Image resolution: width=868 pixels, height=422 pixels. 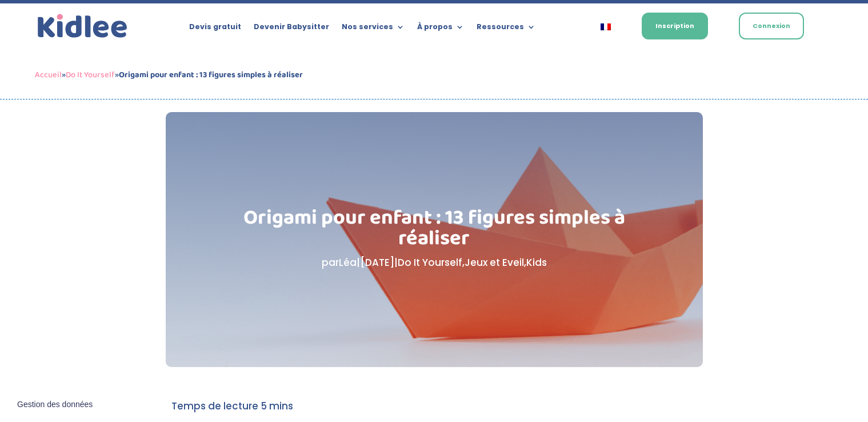 I want to click on a: Kidlee Logo, so click(x=83, y=27).